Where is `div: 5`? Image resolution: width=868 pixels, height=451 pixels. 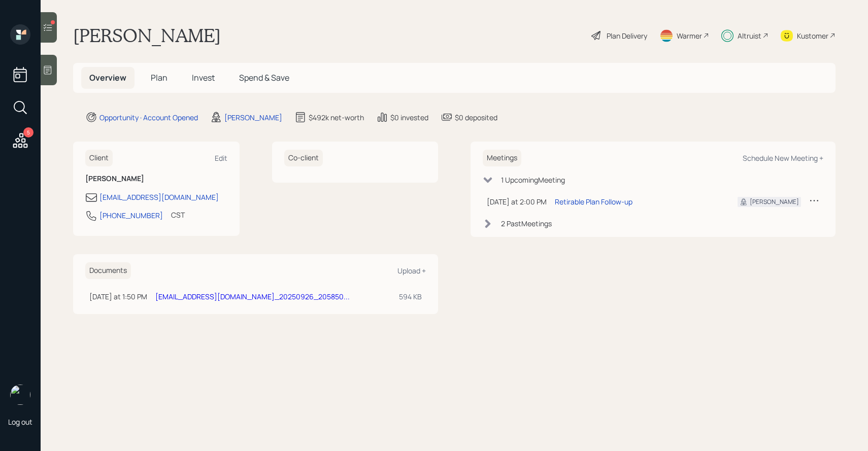
div: 5 is located at coordinates (29, 132).